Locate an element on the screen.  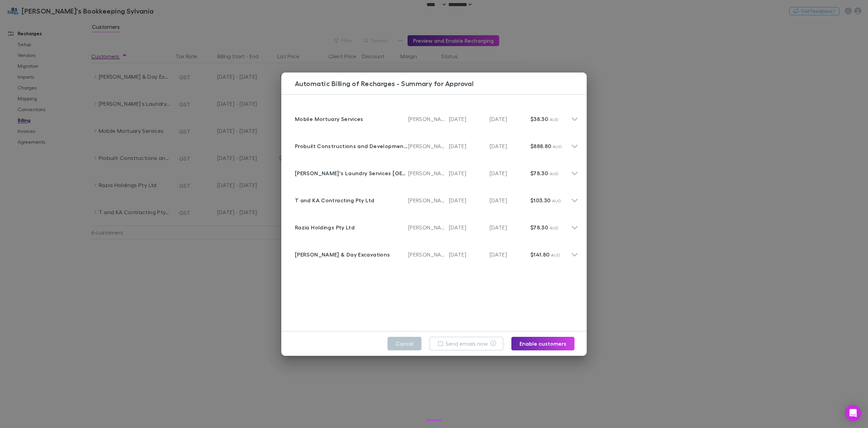
h3: Automatic Billing of Recharges - Summary for Approval is located at coordinates (440, 84).